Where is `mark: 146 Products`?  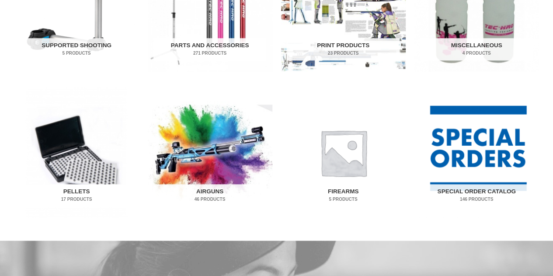 mark: 146 Products is located at coordinates (476, 199).